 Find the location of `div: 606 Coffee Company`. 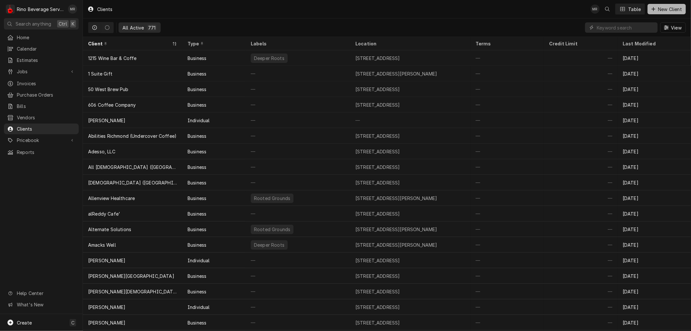

div: 606 Coffee Company is located at coordinates (112, 105).